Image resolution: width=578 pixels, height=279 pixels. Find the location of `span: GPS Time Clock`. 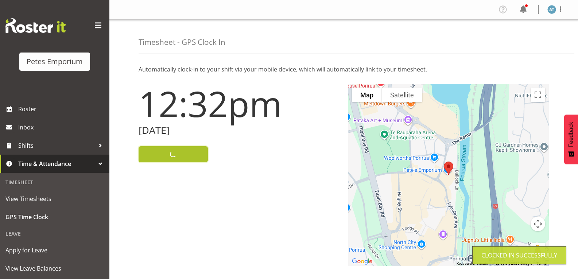

span: GPS Time Clock is located at coordinates (55, 217).